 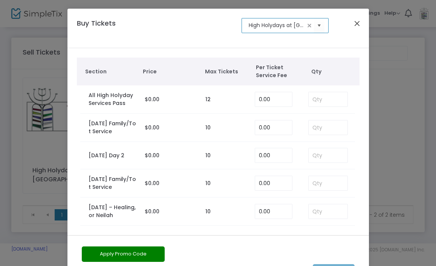 What do you see at coordinates (319, 25) in the screenshot?
I see `button: Select` at bounding box center [319, 25].